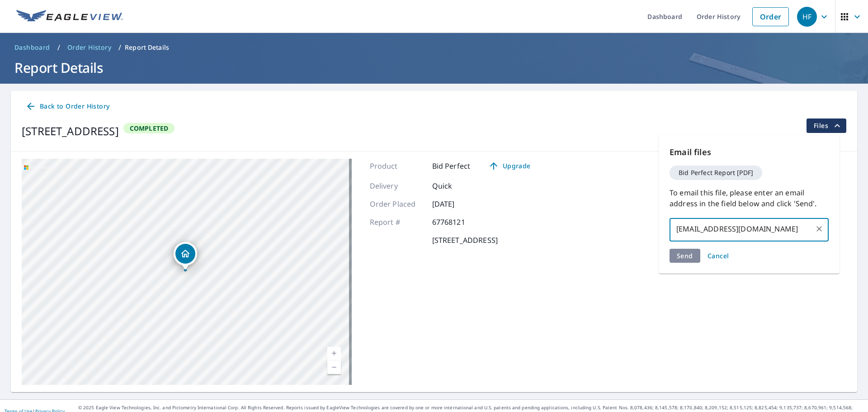 The image size is (868, 412). I want to click on span: Order History, so click(89, 47).